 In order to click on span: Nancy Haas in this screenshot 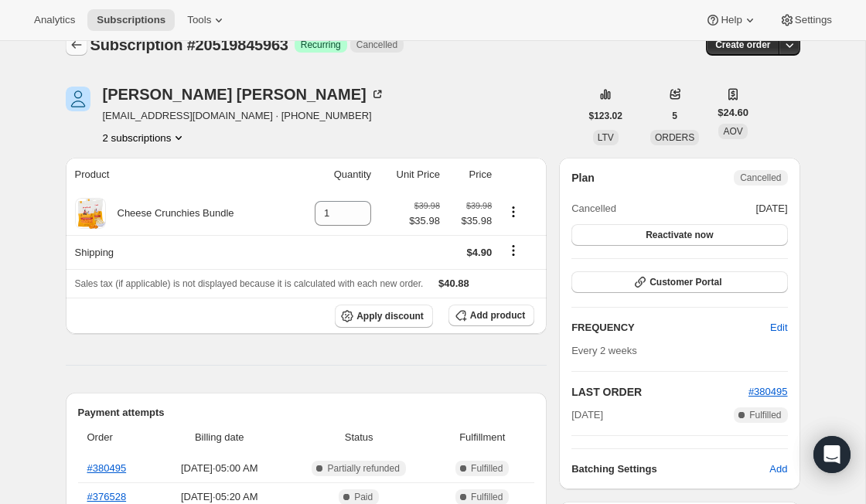, I will do `click(78, 99)`.